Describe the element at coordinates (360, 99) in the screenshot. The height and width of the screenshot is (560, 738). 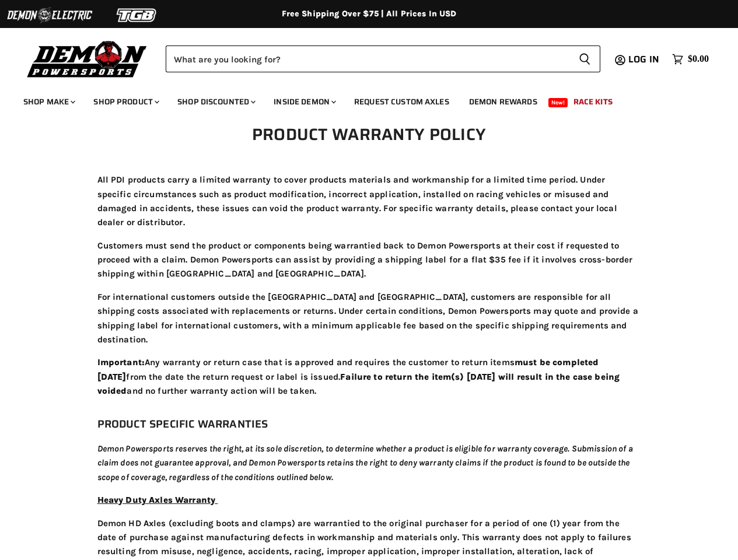
I see `ul: Main menu` at that location.